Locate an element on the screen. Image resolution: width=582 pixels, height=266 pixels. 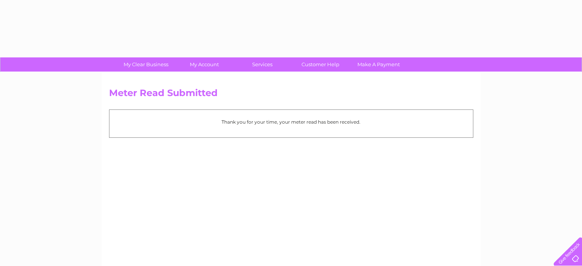
a: Customer Help is located at coordinates (320, 64).